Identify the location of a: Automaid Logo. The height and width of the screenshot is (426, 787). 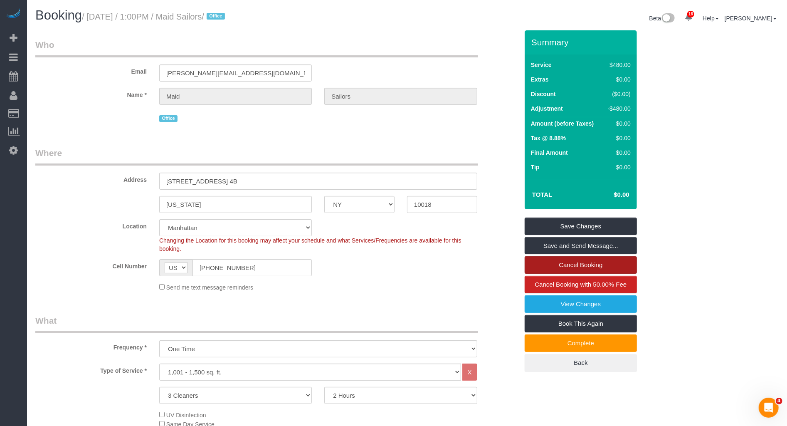
(13, 14).